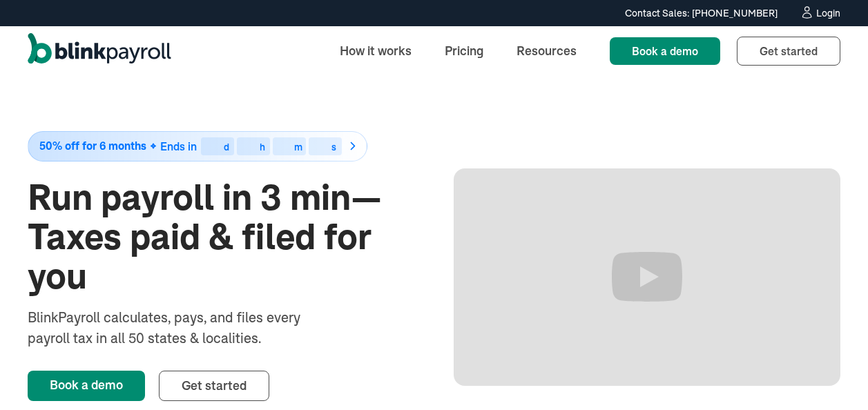  I want to click on div: BlinkPayroll calculates, pays, and files every payroll tax in all 50 states & localities., so click(182, 328).